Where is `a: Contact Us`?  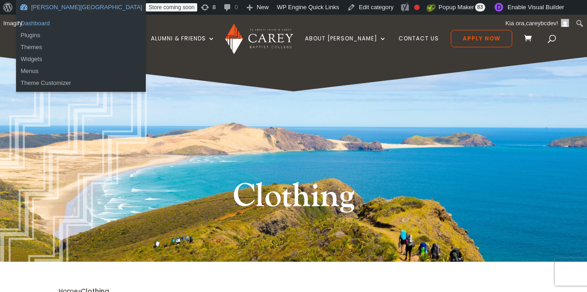
a: Contact Us is located at coordinates (419, 46).